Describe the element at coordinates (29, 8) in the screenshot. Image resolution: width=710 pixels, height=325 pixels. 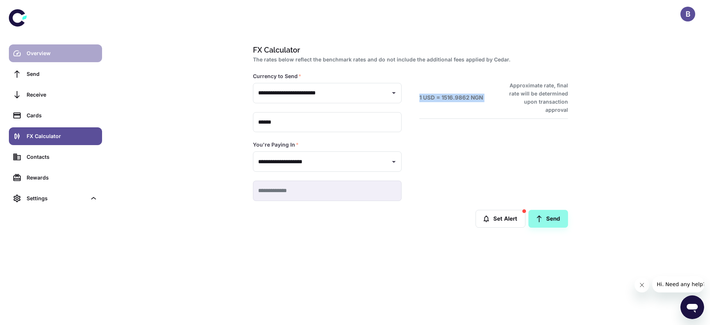
I see `span: Hi. Need any help?` at that location.